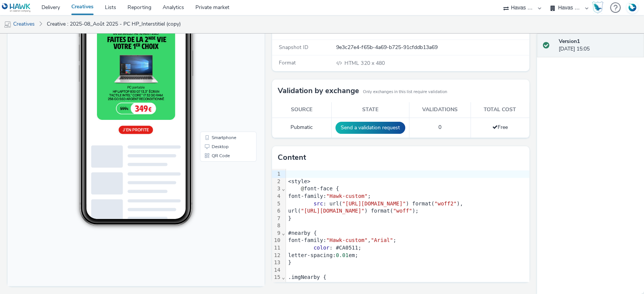  What do you see at coordinates (277, 196) in the screenshot?
I see `div: 4` at bounding box center [277, 196].